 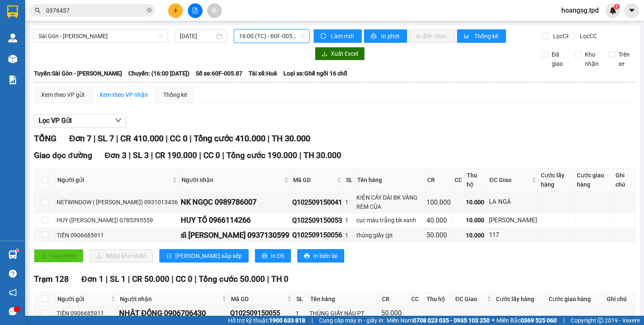 What do you see at coordinates (560, 36) in the screenshot?
I see `span: Lọc CR` at bounding box center [560, 36].